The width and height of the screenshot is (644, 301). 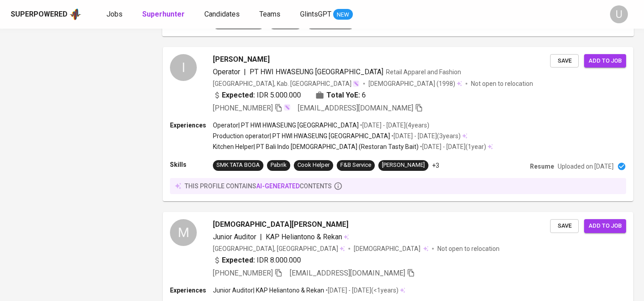 What do you see at coordinates (115, 14) in the screenshot?
I see `a: Jobs` at bounding box center [115, 14].